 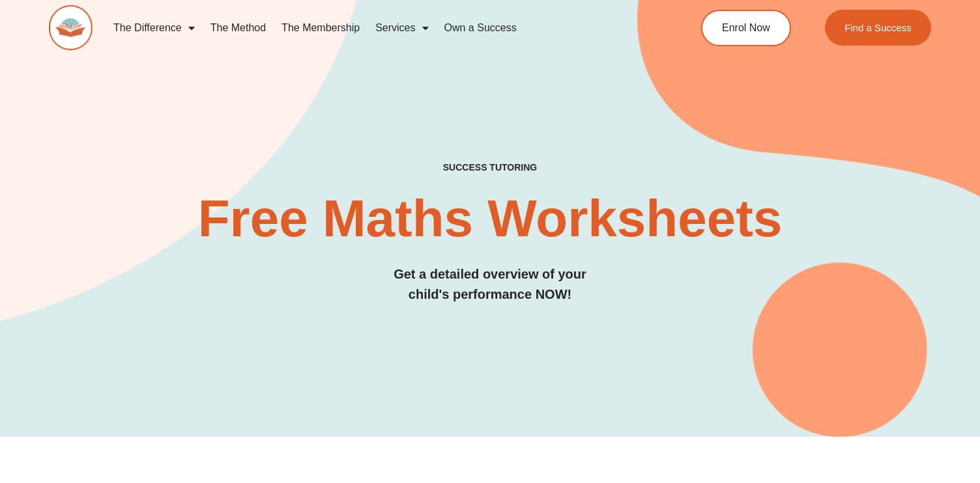 What do you see at coordinates (878, 27) in the screenshot?
I see `span: Find a Success` at bounding box center [878, 27].